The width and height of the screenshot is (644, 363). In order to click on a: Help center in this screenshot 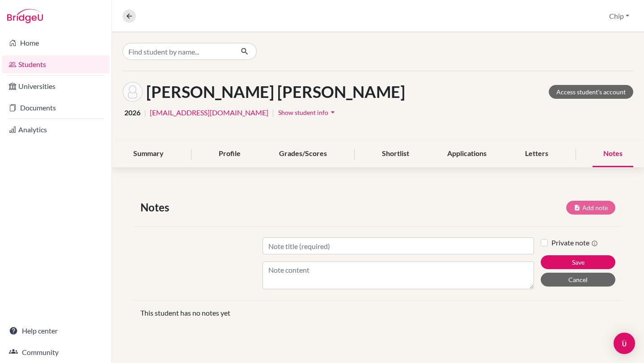, I will do `click(56, 331)`.